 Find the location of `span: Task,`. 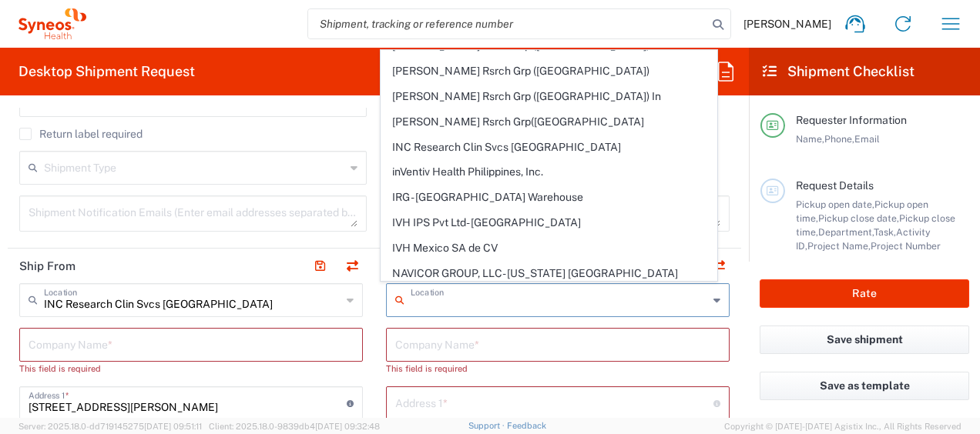

span: Task, is located at coordinates (884, 232).